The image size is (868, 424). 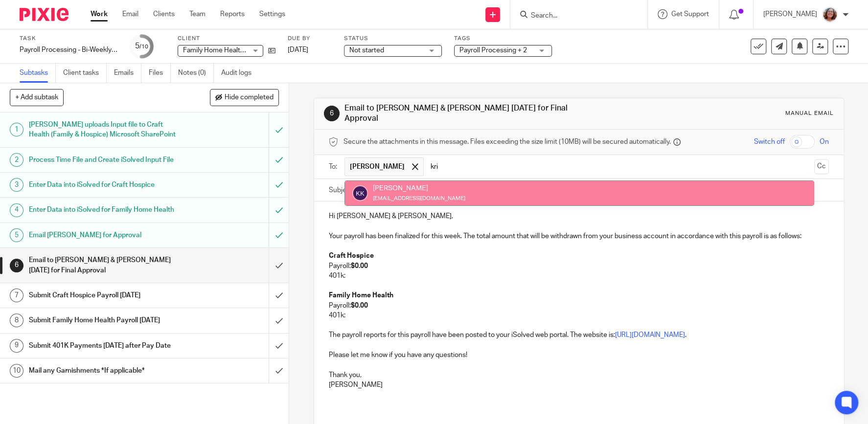 I want to click on img: LB%20Reg%20Headshot%208-2-23.jpg, so click(x=830, y=15).